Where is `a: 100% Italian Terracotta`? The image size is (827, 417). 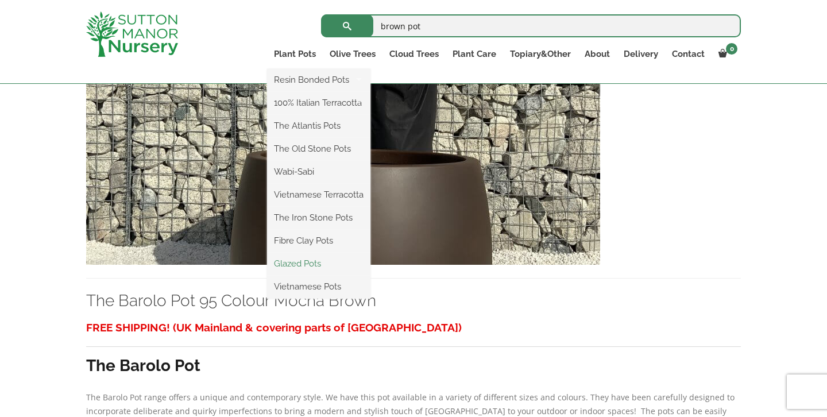
a: 100% Italian Terracotta is located at coordinates (319, 103).